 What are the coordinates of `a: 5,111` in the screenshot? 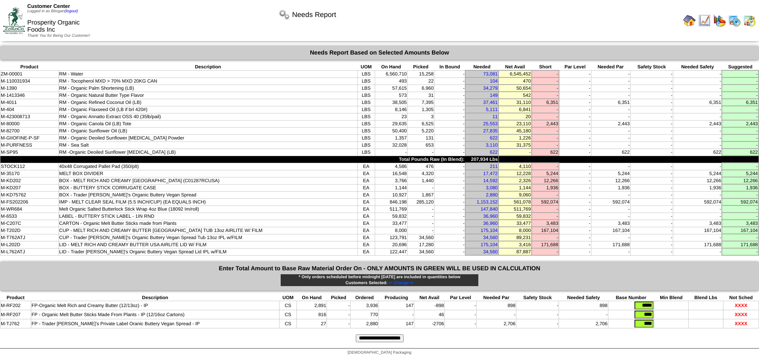 It's located at (492, 109).